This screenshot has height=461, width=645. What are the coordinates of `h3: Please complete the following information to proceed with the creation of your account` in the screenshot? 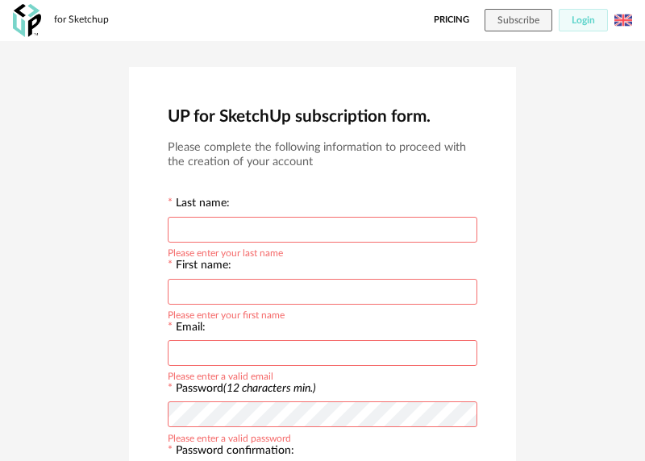 It's located at (323, 155).